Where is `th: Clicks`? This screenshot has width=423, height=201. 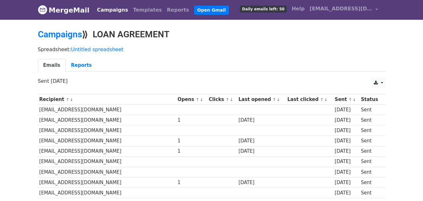 th: Clicks is located at coordinates (222, 99).